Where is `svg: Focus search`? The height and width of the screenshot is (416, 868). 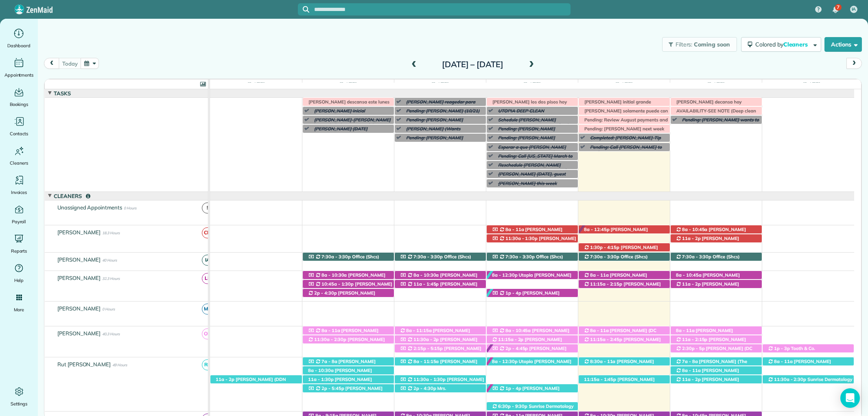
svg: Focus search is located at coordinates (306, 10).